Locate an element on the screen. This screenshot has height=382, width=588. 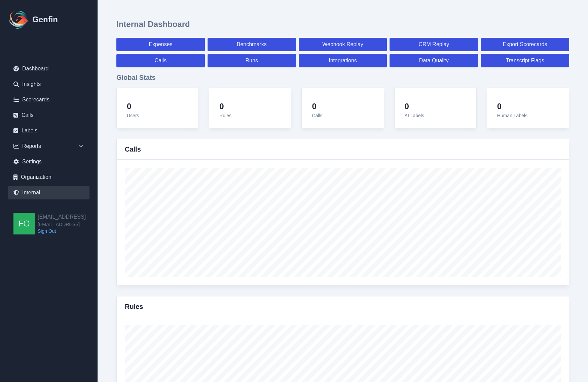
a: Integrations is located at coordinates (343, 61).